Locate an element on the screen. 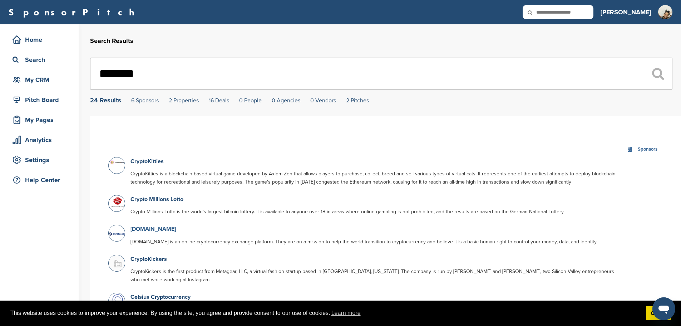 The height and width of the screenshot is (326, 681). a: Analytics is located at coordinates (39, 140).